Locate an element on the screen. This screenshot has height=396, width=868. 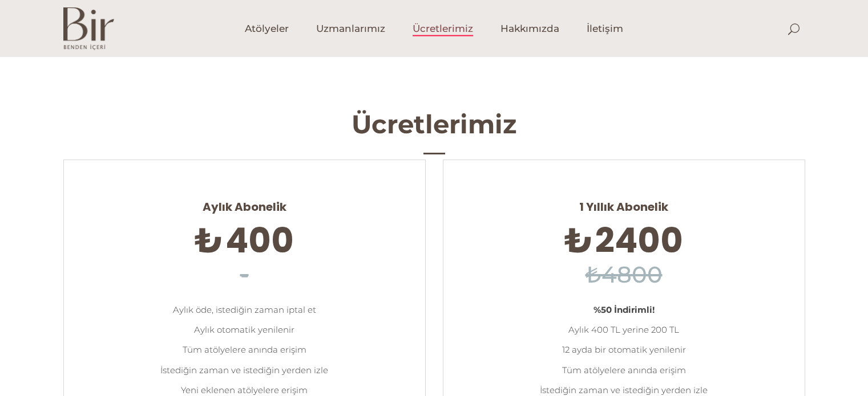
span: Ücretlerimiz is located at coordinates (442, 29).